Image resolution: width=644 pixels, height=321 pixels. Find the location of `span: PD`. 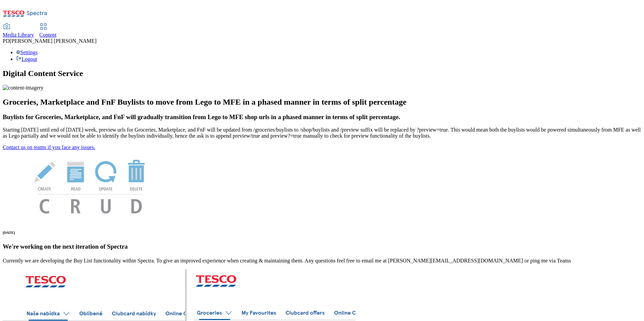

span: PD is located at coordinates (6, 41).